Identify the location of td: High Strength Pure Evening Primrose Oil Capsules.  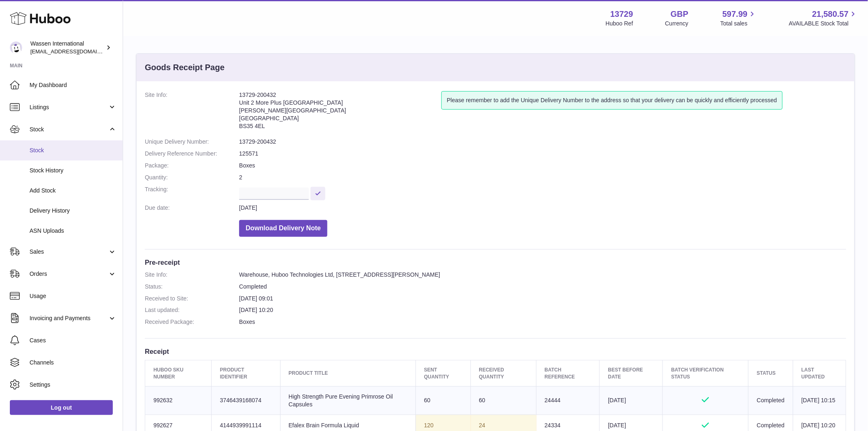
(348, 400).